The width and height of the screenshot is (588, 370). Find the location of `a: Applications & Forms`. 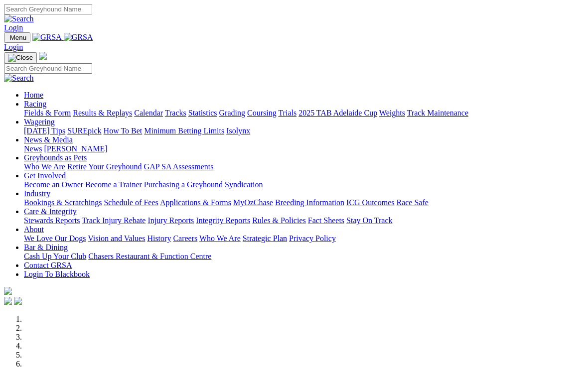

a: Applications & Forms is located at coordinates (195, 202).